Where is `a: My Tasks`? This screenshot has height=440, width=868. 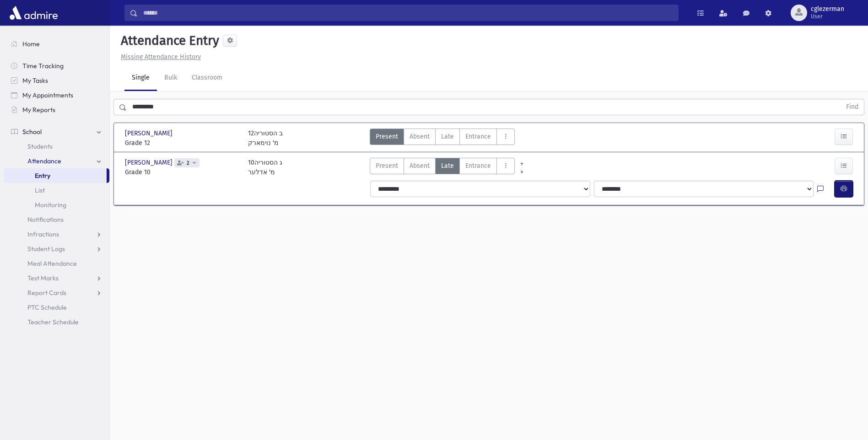
a: My Tasks is located at coordinates (57, 80).